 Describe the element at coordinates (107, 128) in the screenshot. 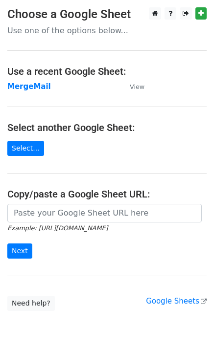

I see `h4: Select another Google Sheet:` at that location.